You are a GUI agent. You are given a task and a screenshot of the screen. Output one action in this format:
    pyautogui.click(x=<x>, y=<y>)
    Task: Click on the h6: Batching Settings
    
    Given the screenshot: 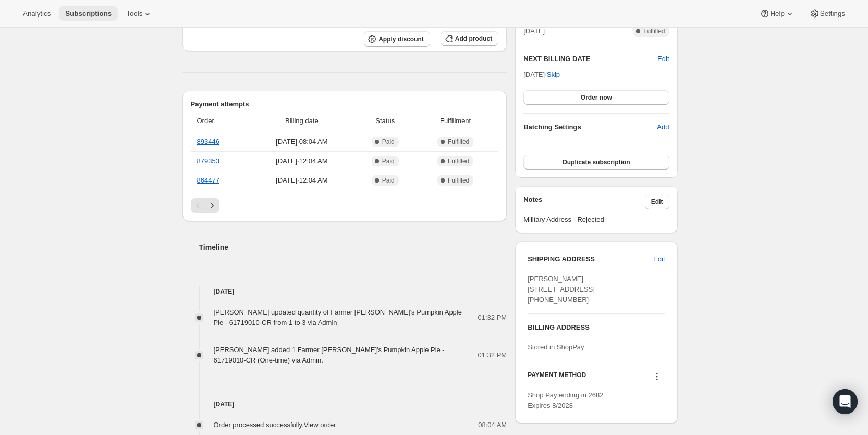 What is the action you would take?
    pyautogui.click(x=590, y=127)
    